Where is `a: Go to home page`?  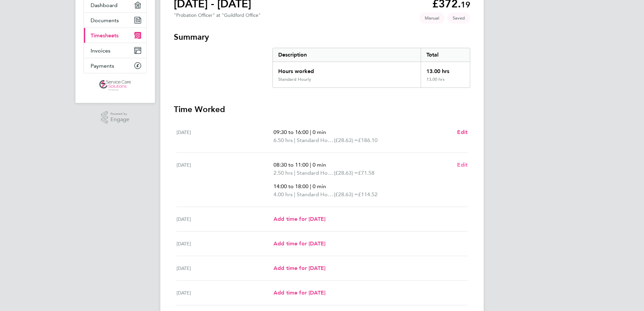
a: Go to home page is located at coordinates (115, 85).